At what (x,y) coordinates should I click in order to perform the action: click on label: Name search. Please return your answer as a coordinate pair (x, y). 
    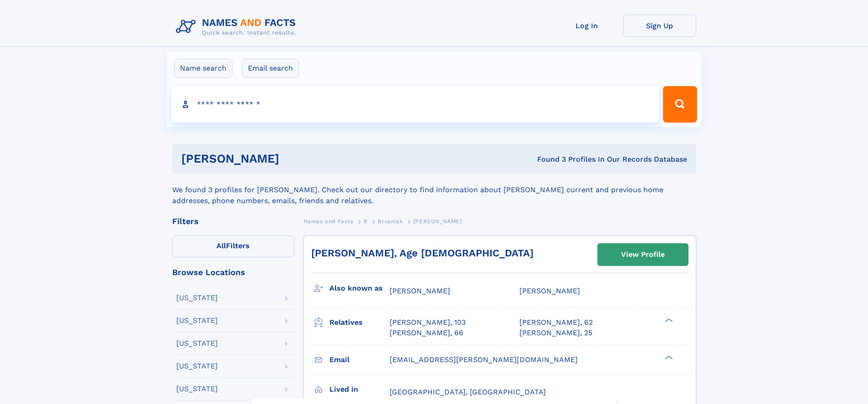
    Looking at the image, I should click on (203, 68).